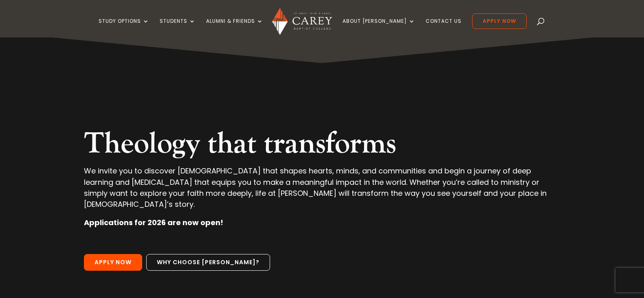 This screenshot has width=644, height=298. What do you see at coordinates (322, 146) in the screenshot?
I see `h2: Theology that transforms` at bounding box center [322, 146].